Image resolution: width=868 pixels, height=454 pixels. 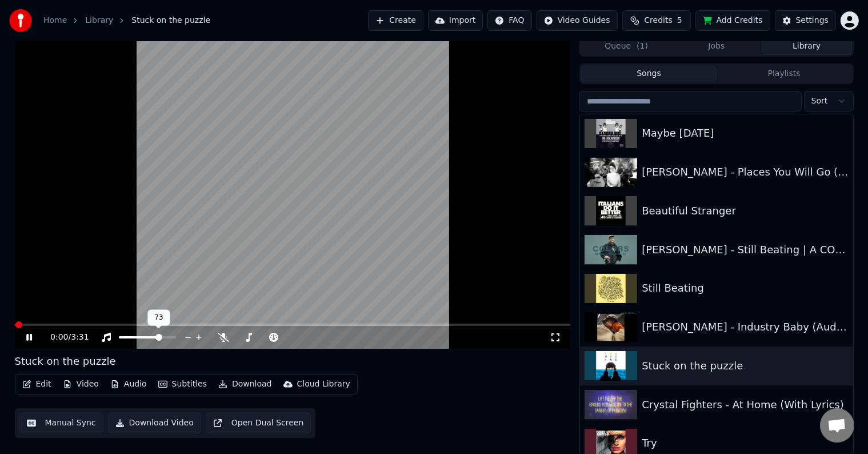 I want to click on button: Queue, so click(x=626, y=46).